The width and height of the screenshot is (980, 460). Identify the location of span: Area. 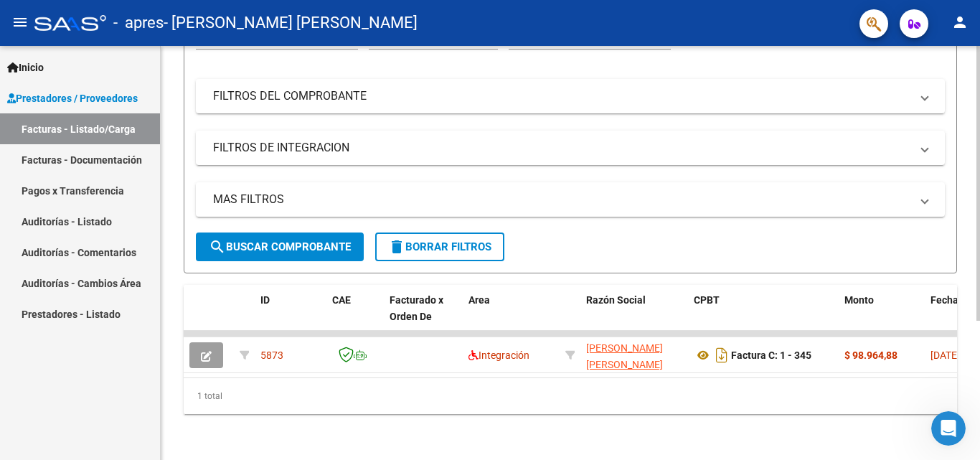
(479, 300).